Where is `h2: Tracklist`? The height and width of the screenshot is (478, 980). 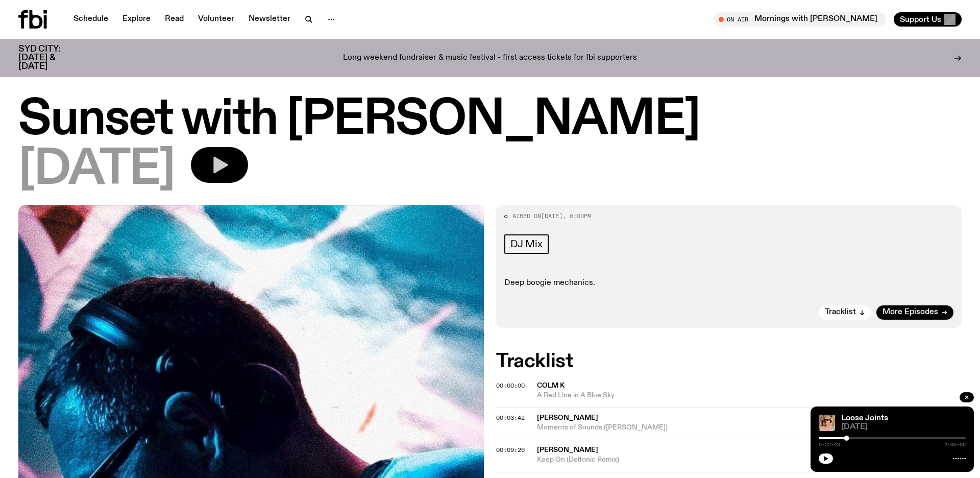 h2: Tracklist is located at coordinates (729, 361).